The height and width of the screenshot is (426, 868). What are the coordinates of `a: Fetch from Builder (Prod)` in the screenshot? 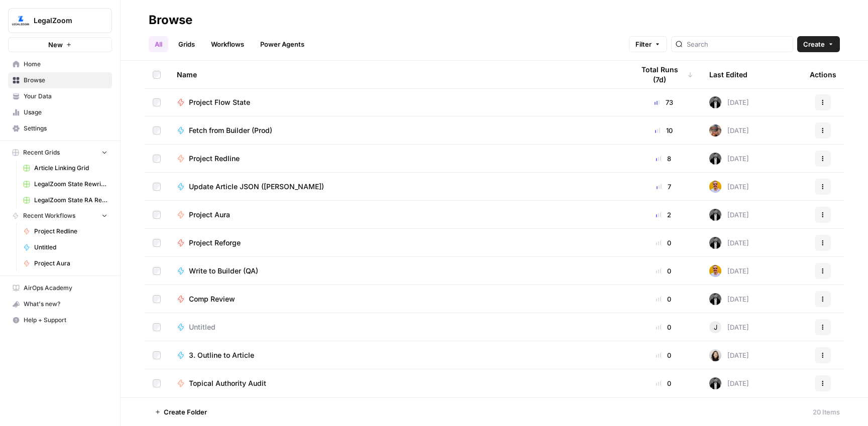 It's located at (398, 131).